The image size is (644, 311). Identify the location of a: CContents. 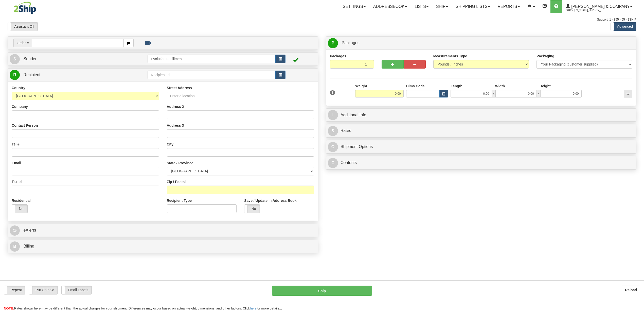
(481, 163).